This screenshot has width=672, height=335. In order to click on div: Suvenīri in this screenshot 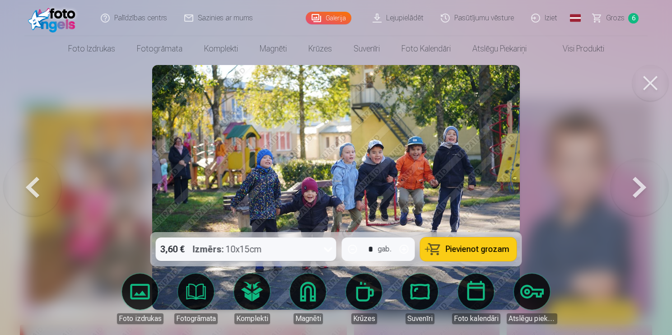, I will do `click(420, 319)`.